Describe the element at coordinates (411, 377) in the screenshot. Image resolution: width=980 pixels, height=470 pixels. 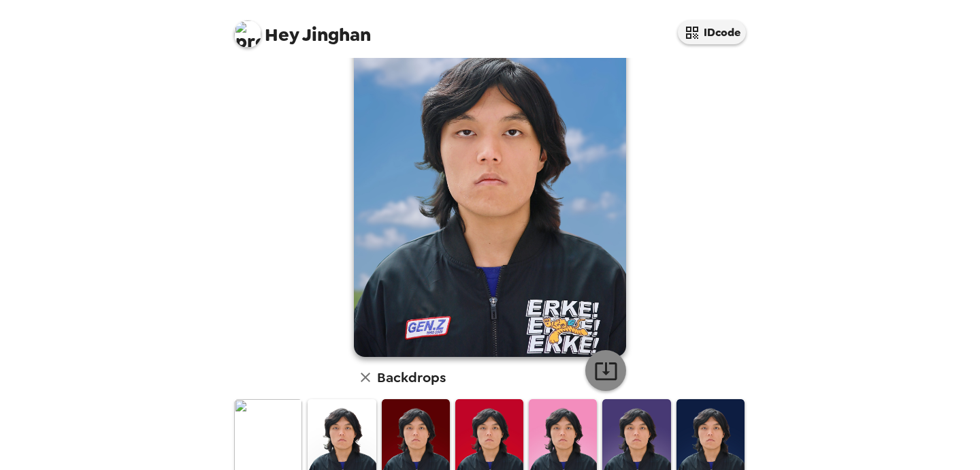
I see `h6: Backdrops` at that location.